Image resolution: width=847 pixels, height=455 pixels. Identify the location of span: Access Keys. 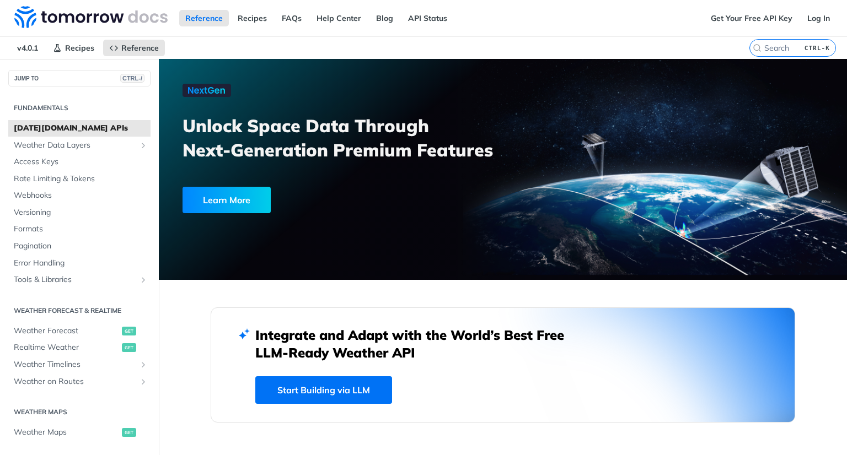
(80, 162).